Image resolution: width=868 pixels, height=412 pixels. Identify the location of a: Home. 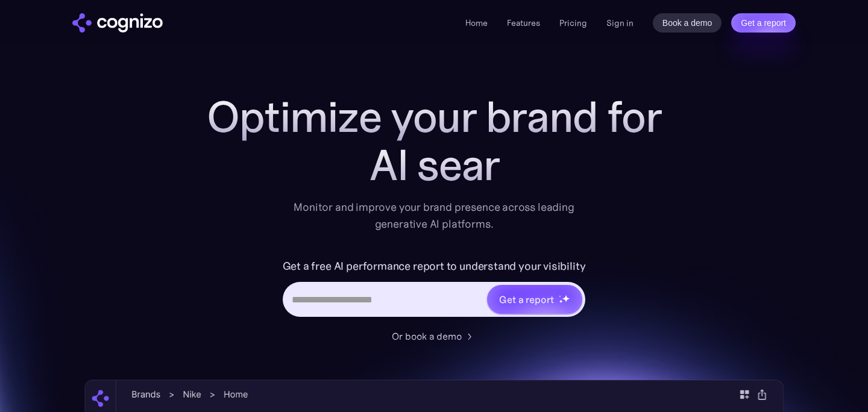
(476, 23).